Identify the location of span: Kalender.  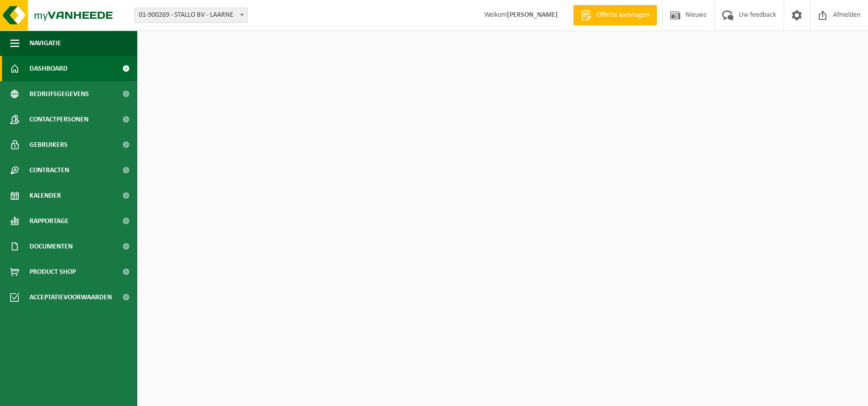
(45, 196).